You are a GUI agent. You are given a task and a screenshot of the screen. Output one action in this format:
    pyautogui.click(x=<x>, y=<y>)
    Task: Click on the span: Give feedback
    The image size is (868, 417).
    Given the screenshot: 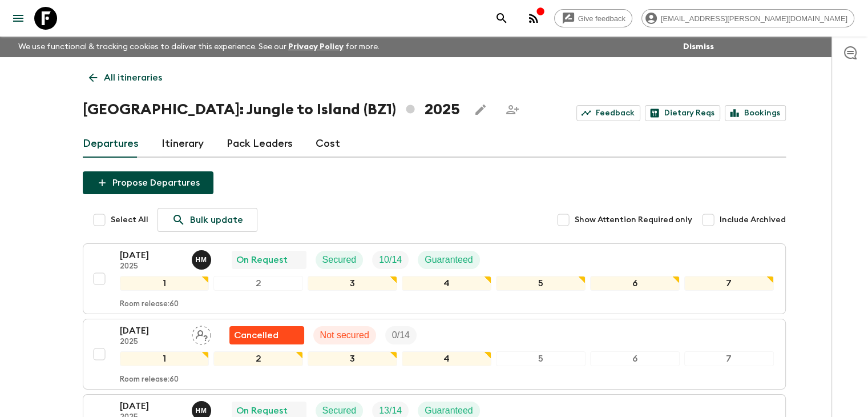 What is the action you would take?
    pyautogui.click(x=601, y=18)
    